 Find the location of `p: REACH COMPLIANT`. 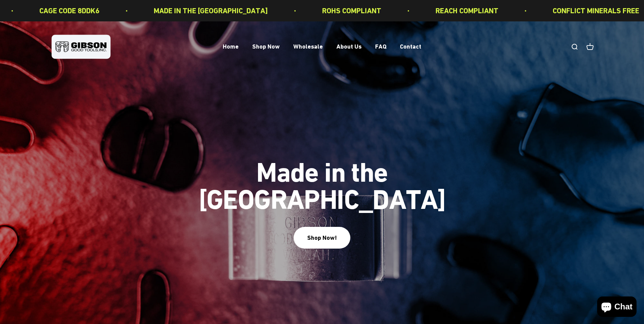

p: REACH COMPLIANT is located at coordinates (466, 11).